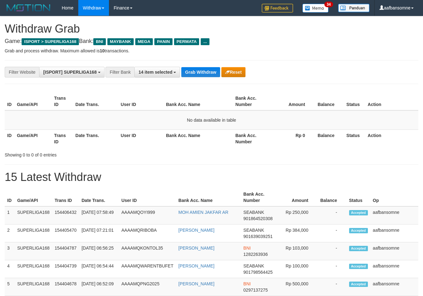 This screenshot has width=423, height=296. Describe the element at coordinates (211, 41) in the screenshot. I see `h4: Game: Bank:` at that location.